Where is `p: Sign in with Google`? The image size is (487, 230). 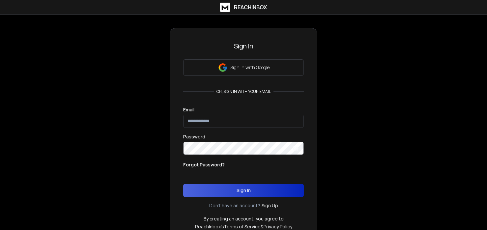
p: Sign in with Google is located at coordinates (250, 68).